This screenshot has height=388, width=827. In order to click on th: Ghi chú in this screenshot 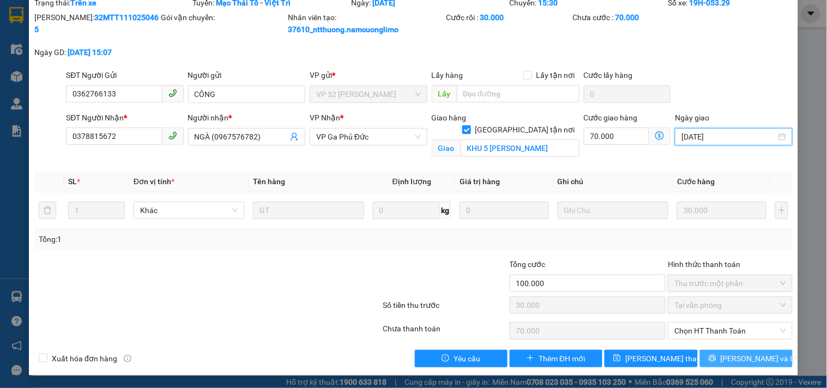, I will do `click(613, 182)`.